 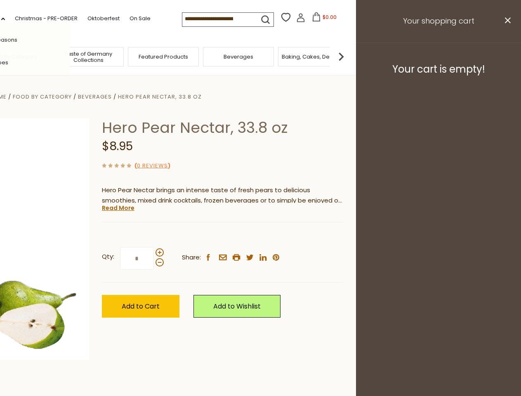 I want to click on h1: Hero Pear Nectar, 33.8 oz, so click(x=222, y=128).